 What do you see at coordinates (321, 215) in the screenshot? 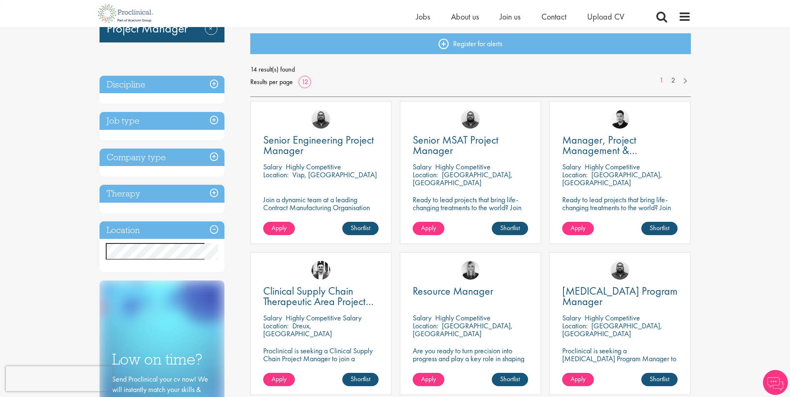
I see `p: Join a dynamic team at a leading Contract Manufacturing Organisation (CMO) and contribute to grou...` at bounding box center [321, 215].